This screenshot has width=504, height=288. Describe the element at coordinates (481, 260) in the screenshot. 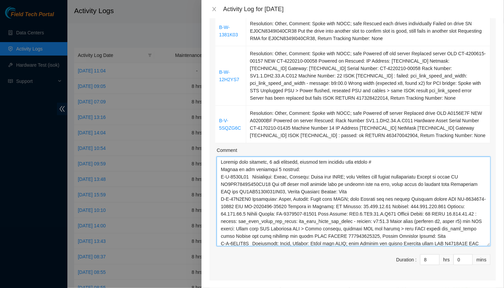

I see `div: mins` at that location.